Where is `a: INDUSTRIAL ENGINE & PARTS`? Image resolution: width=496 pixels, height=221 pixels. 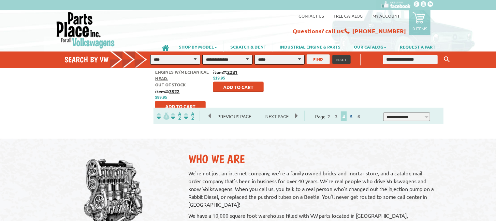
a: INDUSTRIAL ENGINE & PARTS is located at coordinates (310, 47).